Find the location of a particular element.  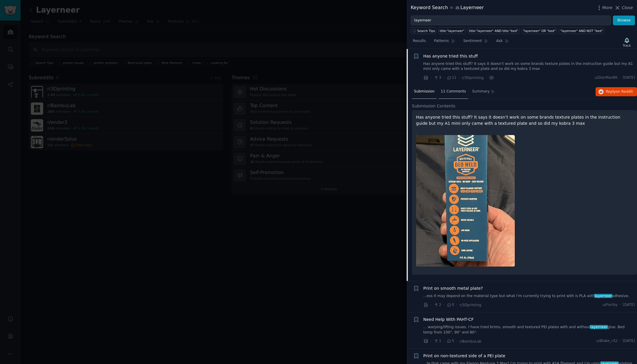

span: Search Tips is located at coordinates (426, 31).